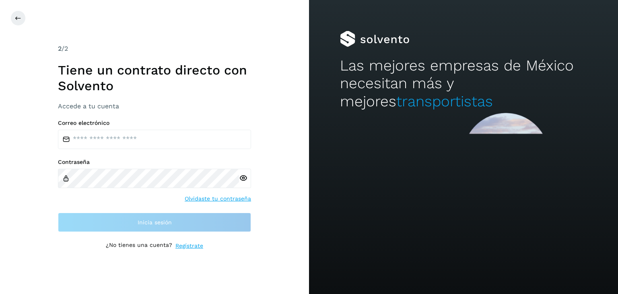  I want to click on div: /2, so click(155, 49).